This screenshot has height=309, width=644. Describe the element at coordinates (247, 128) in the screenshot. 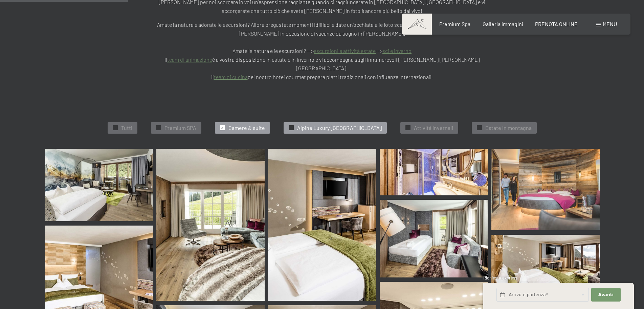

I see `span: Camere & suite` at that location.